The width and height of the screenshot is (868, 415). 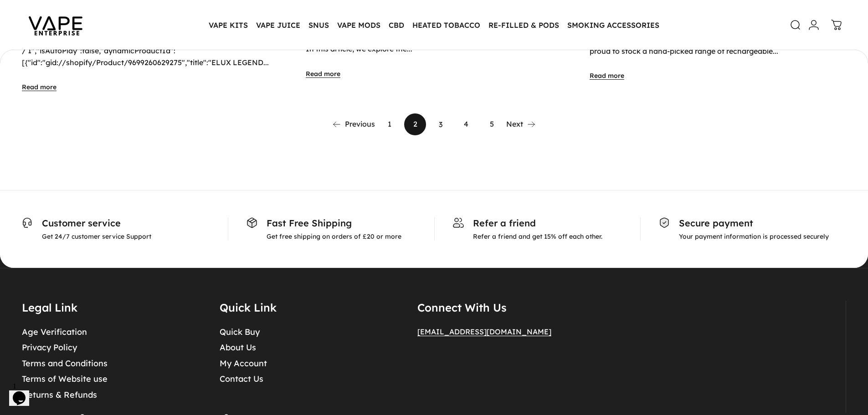 What do you see at coordinates (334, 237) in the screenshot?
I see `p: Get free shipping on orders of £20 or more` at bounding box center [334, 237].